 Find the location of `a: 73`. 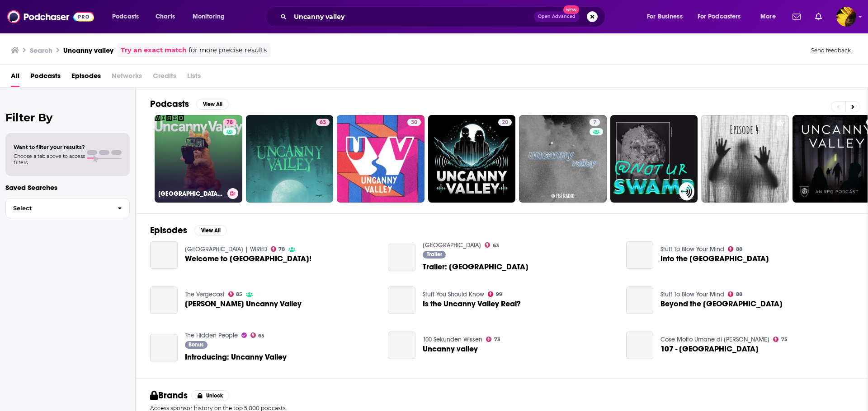

a: 73 is located at coordinates (493, 339).